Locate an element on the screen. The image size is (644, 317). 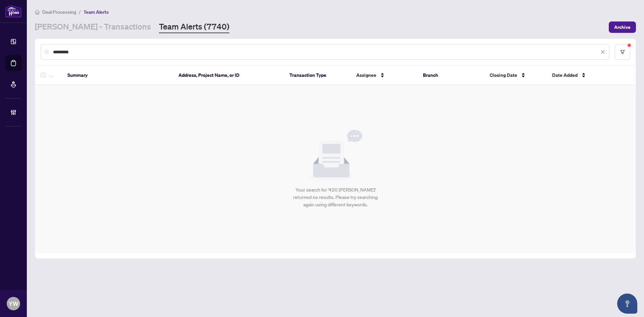
span: Assignee is located at coordinates (366, 75).